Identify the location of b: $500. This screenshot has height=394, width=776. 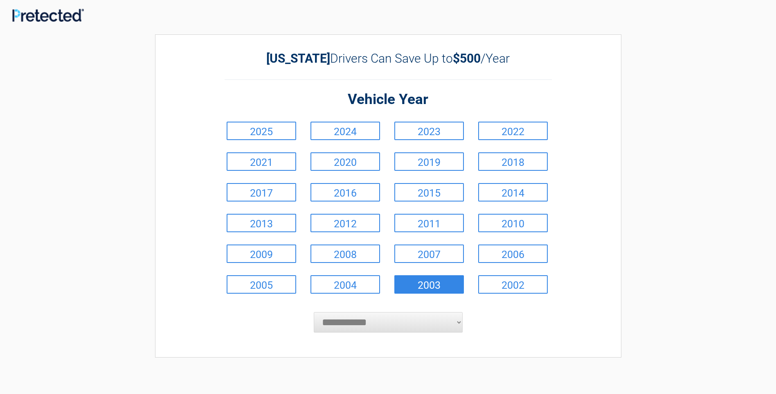
(467, 58).